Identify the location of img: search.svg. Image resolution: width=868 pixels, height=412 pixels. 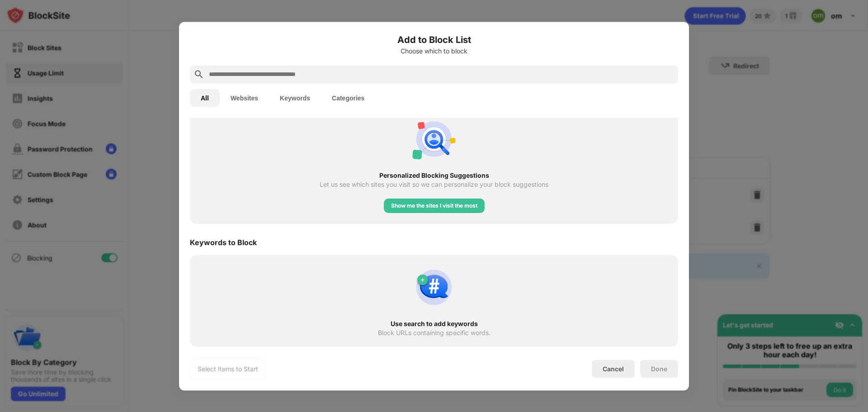
(199, 74).